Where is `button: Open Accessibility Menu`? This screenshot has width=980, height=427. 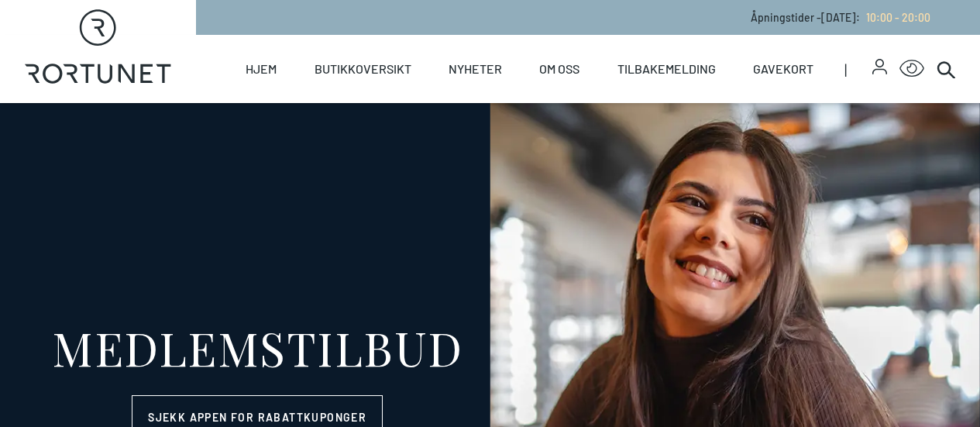
button: Open Accessibility Menu is located at coordinates (912, 69).